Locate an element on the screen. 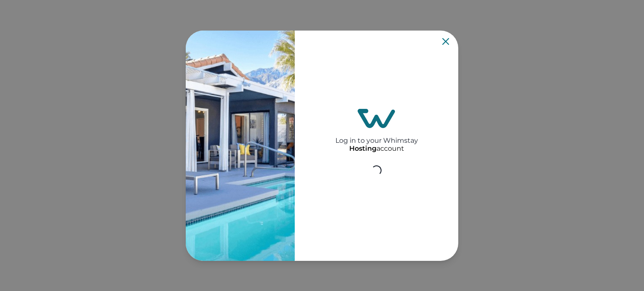  p: Hosting is located at coordinates (363, 149).